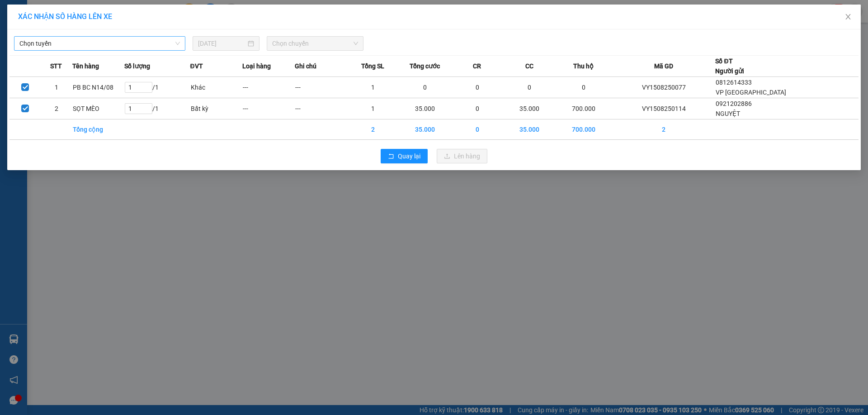 This screenshot has height=415, width=868. Describe the element at coordinates (462, 156) in the screenshot. I see `button: uploadLên hàng` at that location.